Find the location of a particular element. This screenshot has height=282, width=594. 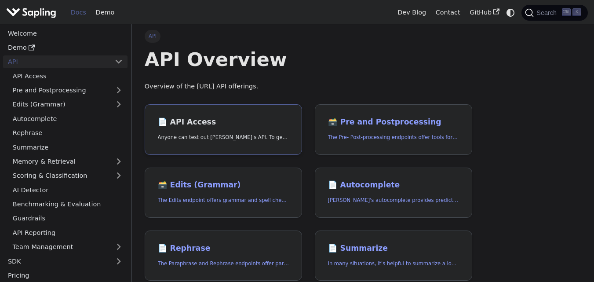

p: Sapling's autocomplete provides predictions of the next few characters or words is located at coordinates (393, 200).